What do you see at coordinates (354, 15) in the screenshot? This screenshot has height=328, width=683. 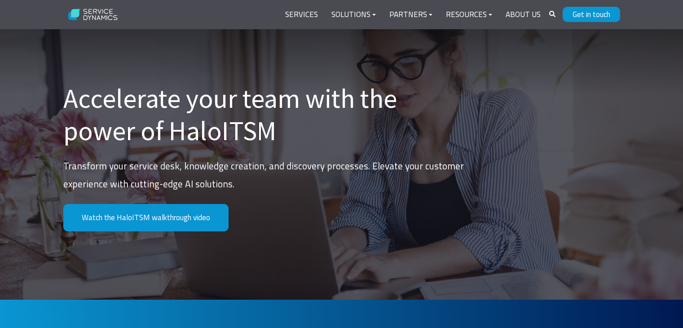 I see `a: Solutions` at bounding box center [354, 15].